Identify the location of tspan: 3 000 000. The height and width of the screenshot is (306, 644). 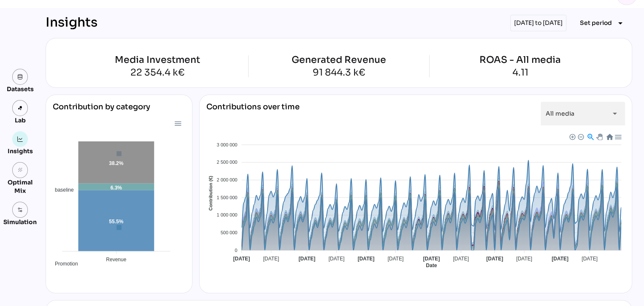
(226, 145).